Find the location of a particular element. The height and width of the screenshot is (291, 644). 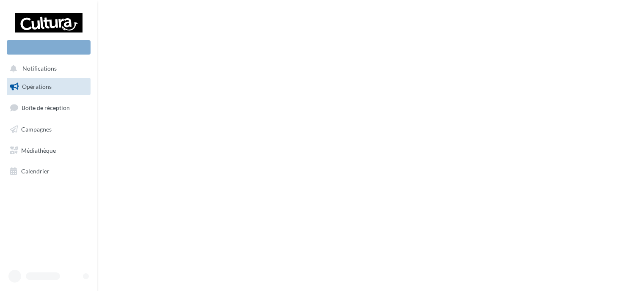

a: Opérations is located at coordinates (48, 87).